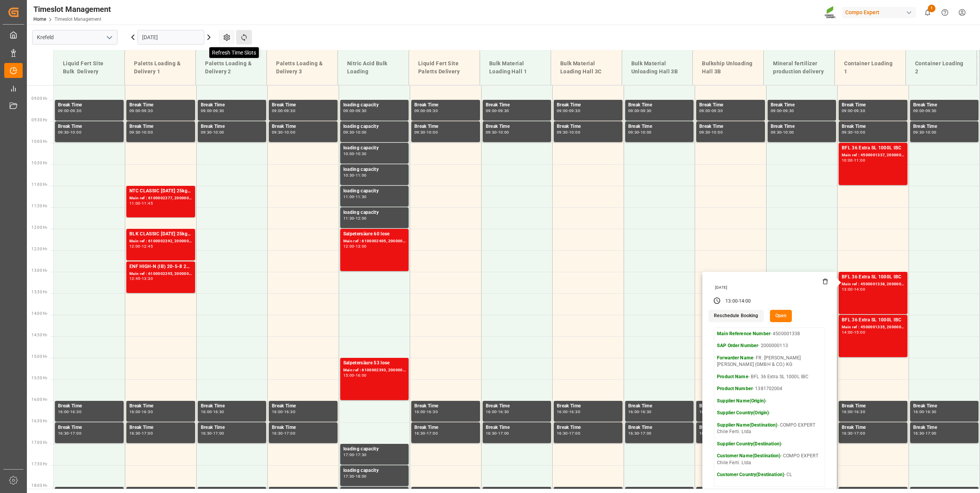  What do you see at coordinates (72, 9) in the screenshot?
I see `div: Timeslot Management` at bounding box center [72, 9].